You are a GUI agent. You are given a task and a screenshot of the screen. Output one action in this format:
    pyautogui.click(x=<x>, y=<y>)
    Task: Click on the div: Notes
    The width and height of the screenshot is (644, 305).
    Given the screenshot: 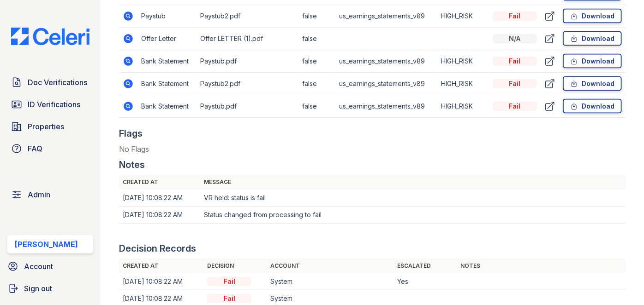 What is the action you would take?
    pyautogui.click(x=132, y=165)
    